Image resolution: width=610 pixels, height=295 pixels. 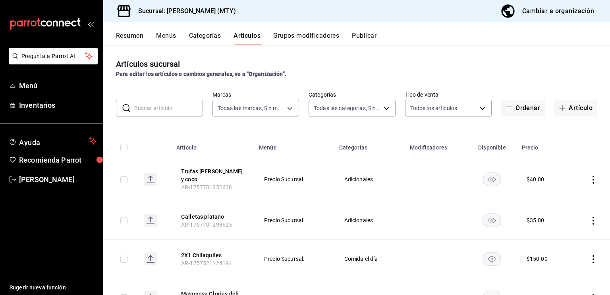 I want to click on button: Menús, so click(x=166, y=39).